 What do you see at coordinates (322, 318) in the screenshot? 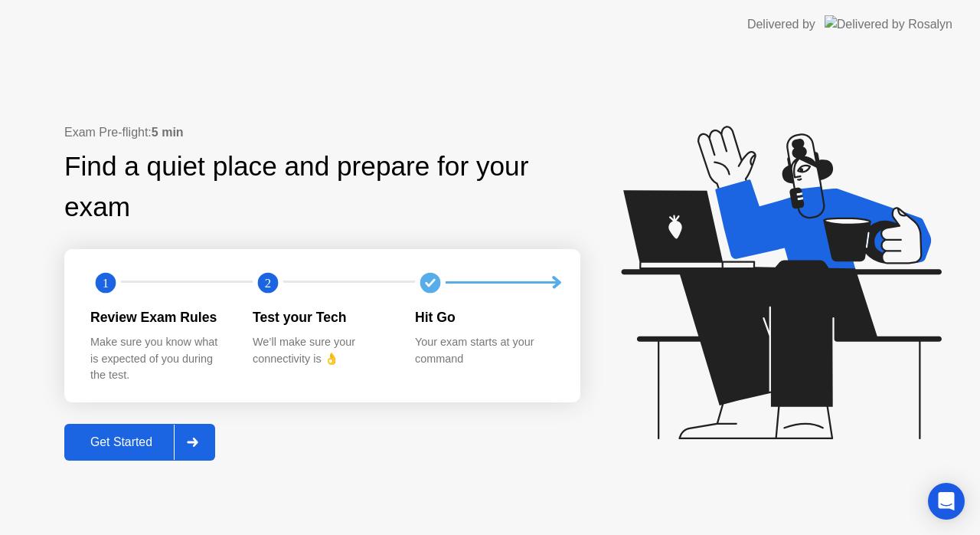
I see `div: Test your Tech` at bounding box center [322, 318].